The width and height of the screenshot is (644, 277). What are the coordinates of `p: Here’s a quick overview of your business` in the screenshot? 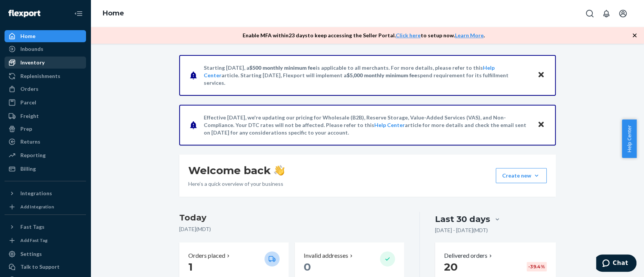 It's located at (236, 184).